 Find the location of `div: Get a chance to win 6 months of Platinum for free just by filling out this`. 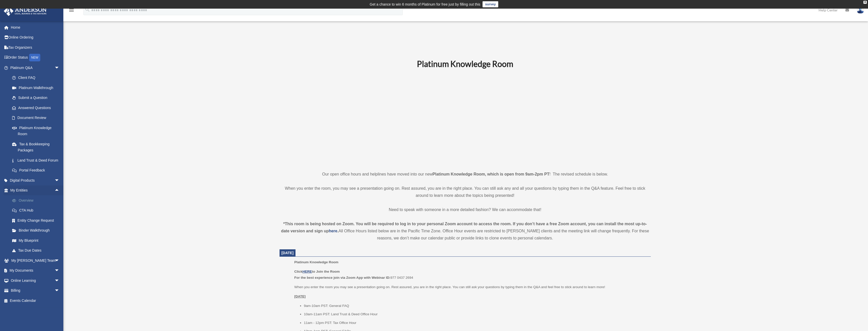

div: Get a chance to win 6 months of Platinum for free just by filling out this is located at coordinates (425, 4).